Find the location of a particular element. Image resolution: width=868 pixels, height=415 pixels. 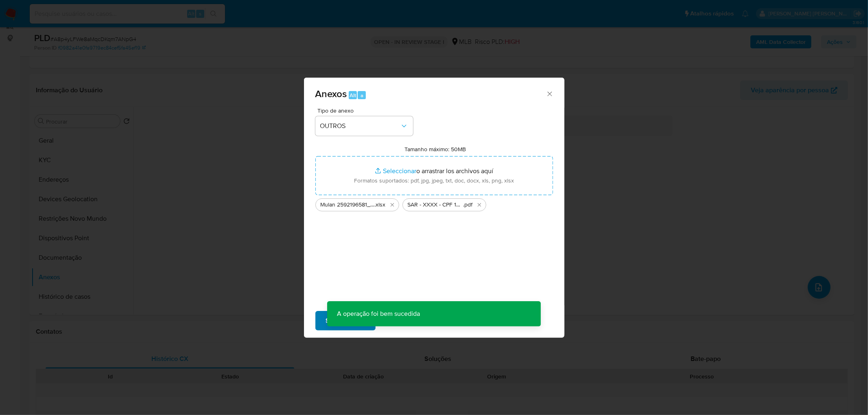

span: Mulan 2592196581_2025_09_23_16_31_27 is located at coordinates (347, 205).